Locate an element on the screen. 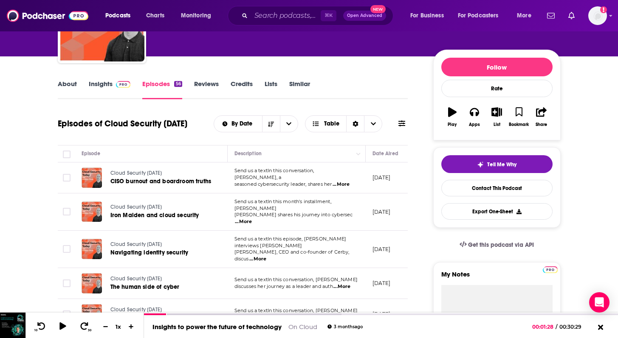 This screenshot has width=618, height=338. a: Navigating identity security is located at coordinates (161, 253).